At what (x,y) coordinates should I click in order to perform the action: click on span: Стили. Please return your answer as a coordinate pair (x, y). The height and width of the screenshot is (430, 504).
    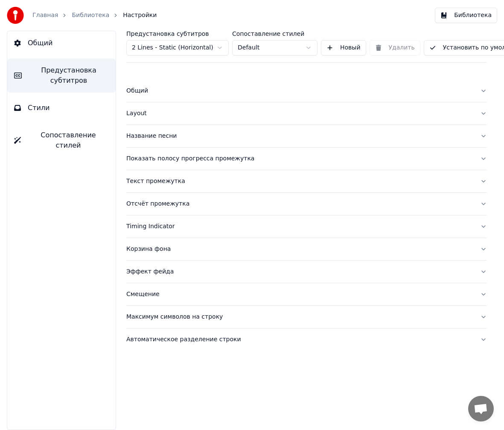
    Looking at the image, I should click on (39, 108).